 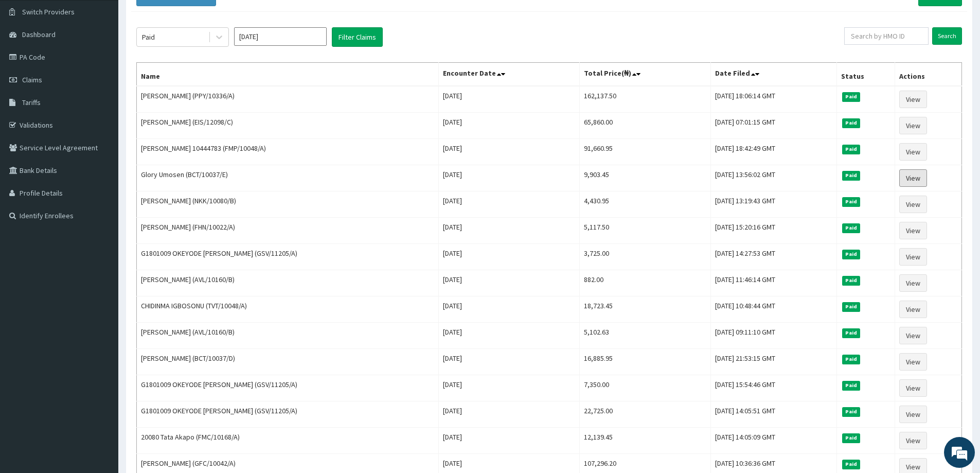 What do you see at coordinates (148, 37) in the screenshot?
I see `div: Paid` at bounding box center [148, 37].